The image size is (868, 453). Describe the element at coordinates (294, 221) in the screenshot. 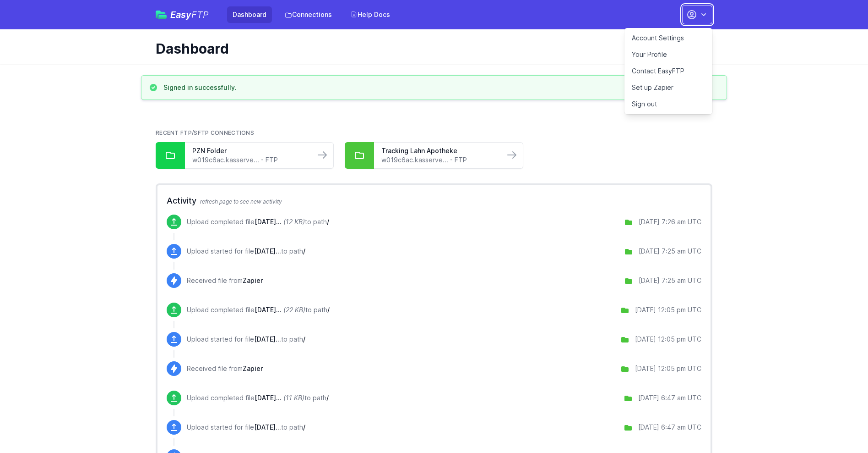

I see `i: (12 KB)` at that location.